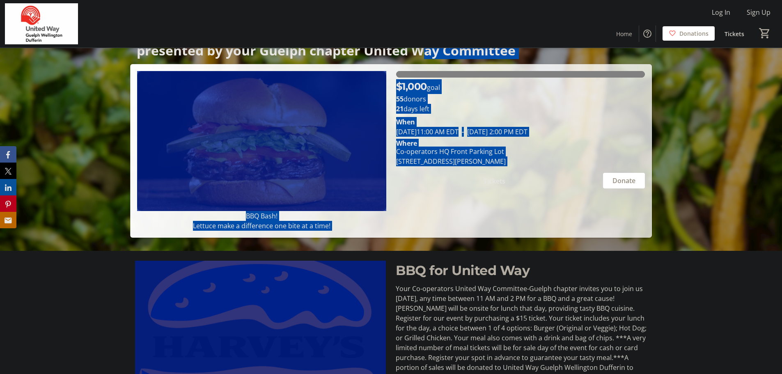  What do you see at coordinates (624, 34) in the screenshot?
I see `span: Home` at bounding box center [624, 34].